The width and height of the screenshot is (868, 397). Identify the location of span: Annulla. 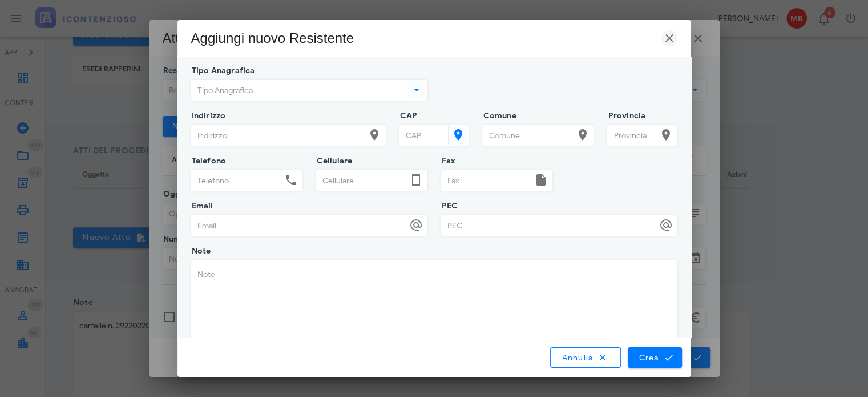
(586, 357).